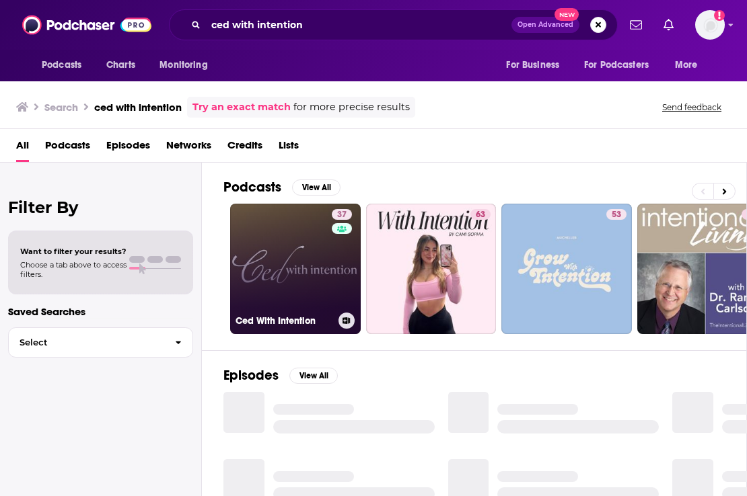  What do you see at coordinates (87, 25) in the screenshot?
I see `img: Podchaser - Follow, Share and Rate Podcasts` at bounding box center [87, 25].